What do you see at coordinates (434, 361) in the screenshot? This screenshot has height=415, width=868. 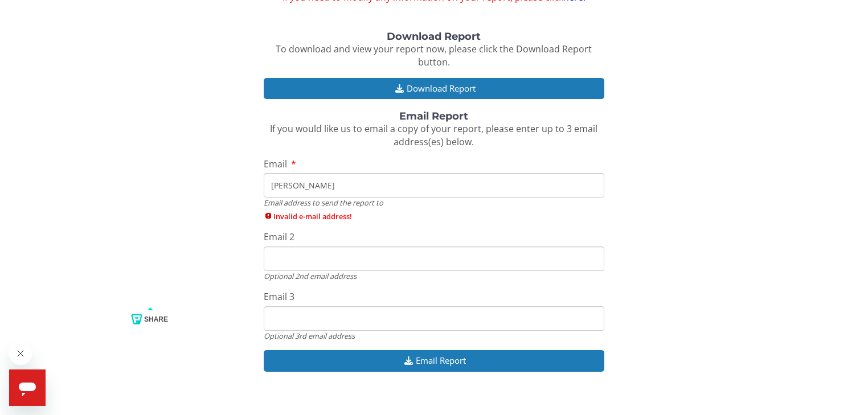 I see `button: Email Report` at bounding box center [434, 361].